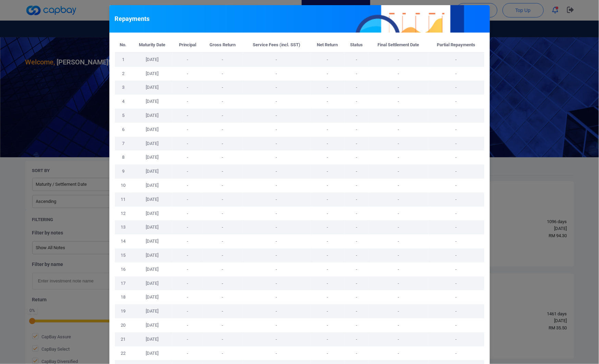 This screenshot has width=599, height=364. What do you see at coordinates (123, 255) in the screenshot?
I see `td: 15` at bounding box center [123, 255].